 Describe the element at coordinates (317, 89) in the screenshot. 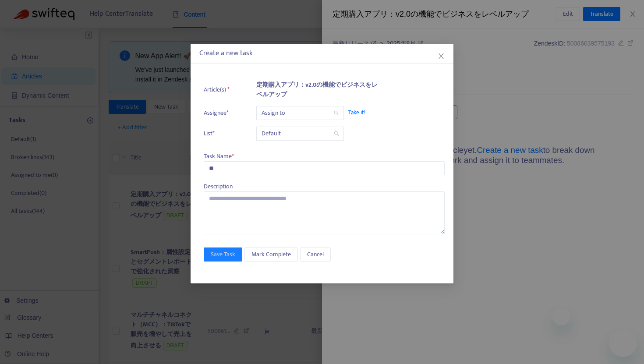

I see `b: 定期購入アプリ：v2.0の機能でビジネスをレベルアップ` at that location.